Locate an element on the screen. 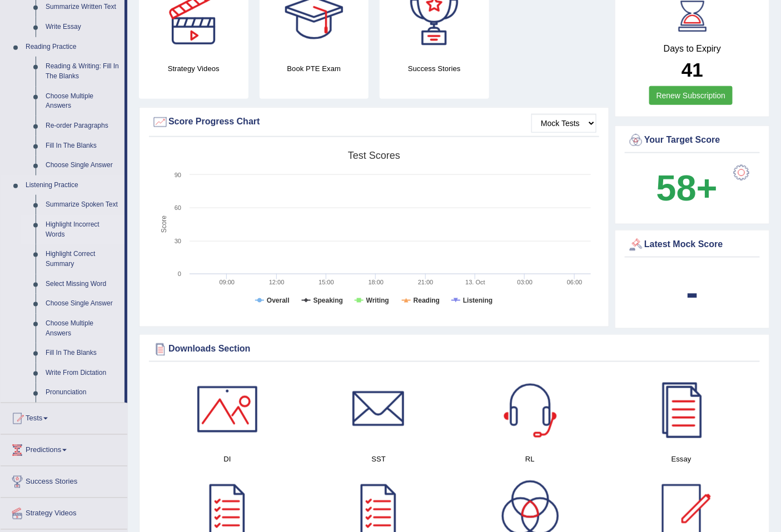  h4: Strategy Videos is located at coordinates (193, 68).